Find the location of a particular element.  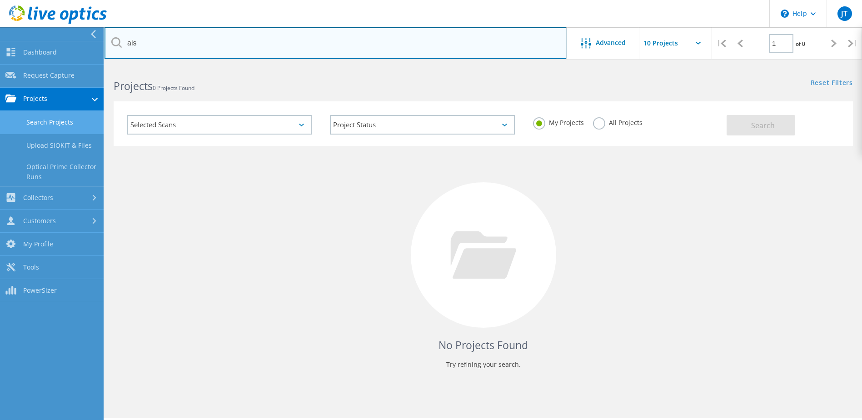

span: Advanced is located at coordinates (611, 43).